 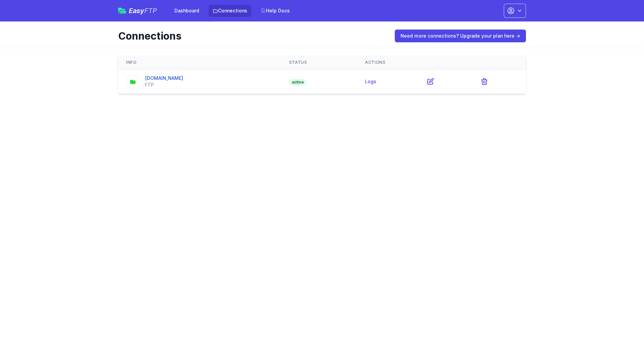 I want to click on th: Info, so click(x=200, y=62).